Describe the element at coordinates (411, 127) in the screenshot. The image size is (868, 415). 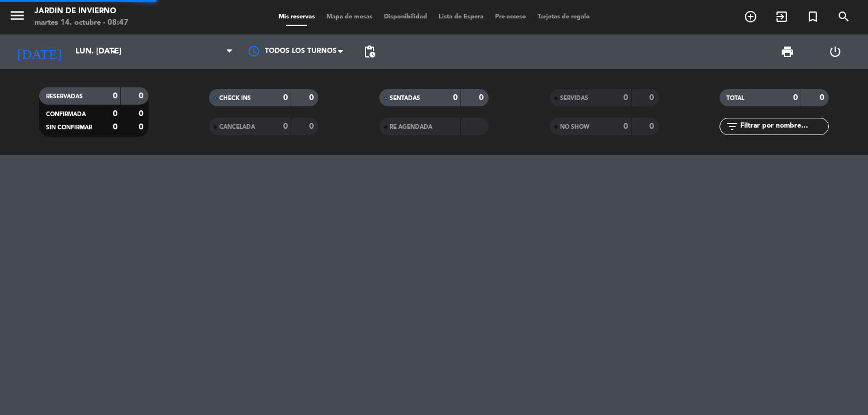
I see `span: RE AGENDADA` at that location.